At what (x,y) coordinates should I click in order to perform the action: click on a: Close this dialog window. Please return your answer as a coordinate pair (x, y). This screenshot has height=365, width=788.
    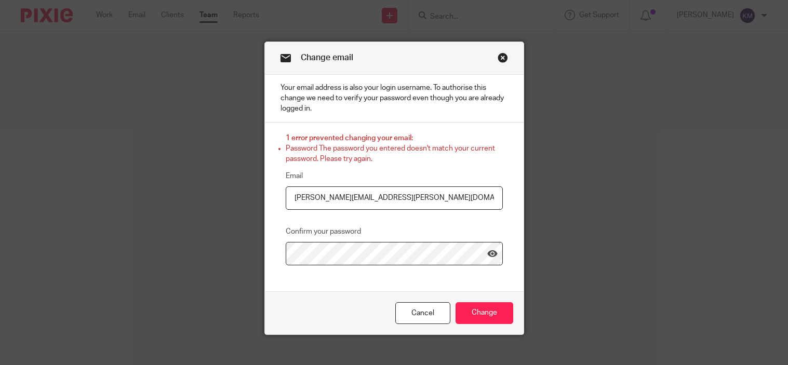
    Looking at the image, I should click on (503, 59).